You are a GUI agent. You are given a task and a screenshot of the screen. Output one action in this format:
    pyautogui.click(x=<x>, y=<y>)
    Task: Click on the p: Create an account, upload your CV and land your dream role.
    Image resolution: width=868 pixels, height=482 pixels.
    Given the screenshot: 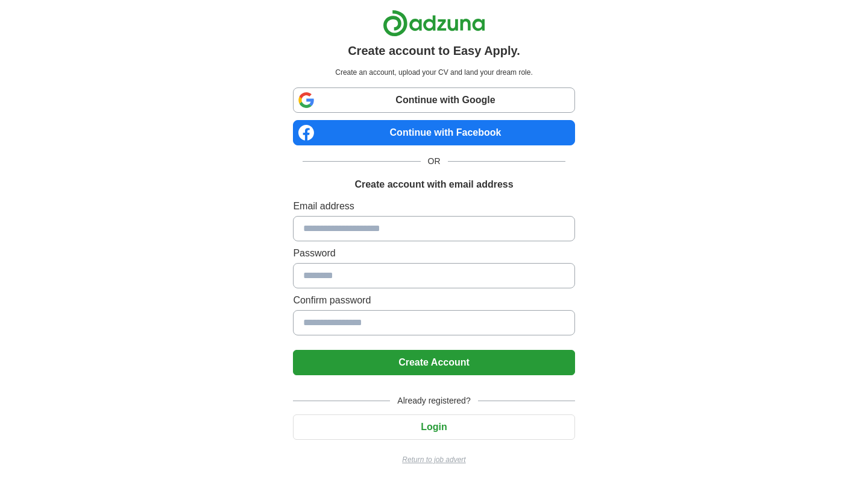 What is the action you would take?
    pyautogui.click(x=433, y=72)
    